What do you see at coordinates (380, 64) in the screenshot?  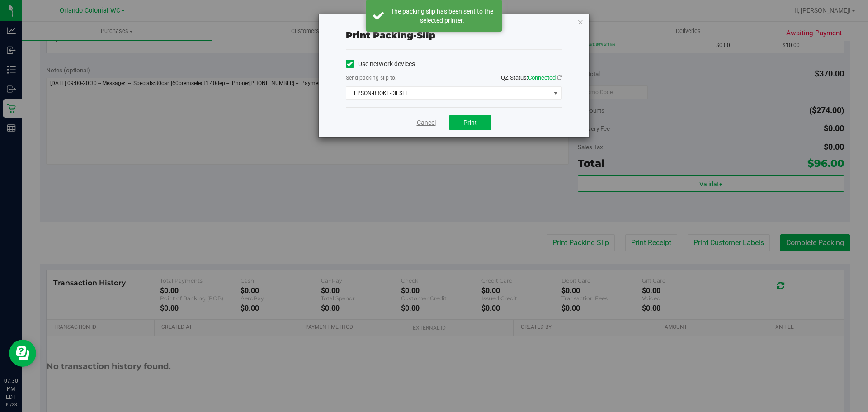 I see `label: Use network devices` at bounding box center [380, 64].